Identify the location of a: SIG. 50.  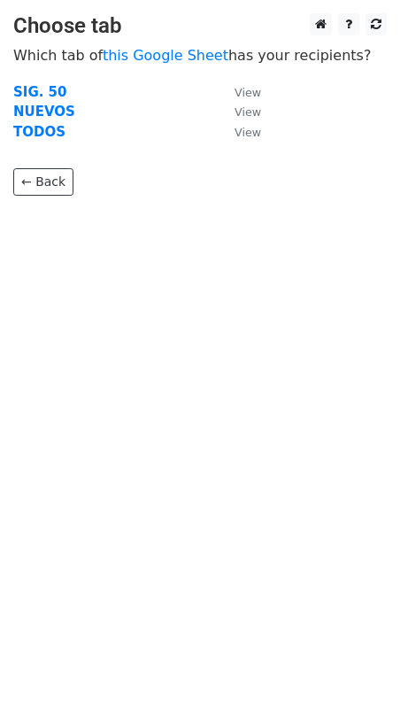
(40, 92).